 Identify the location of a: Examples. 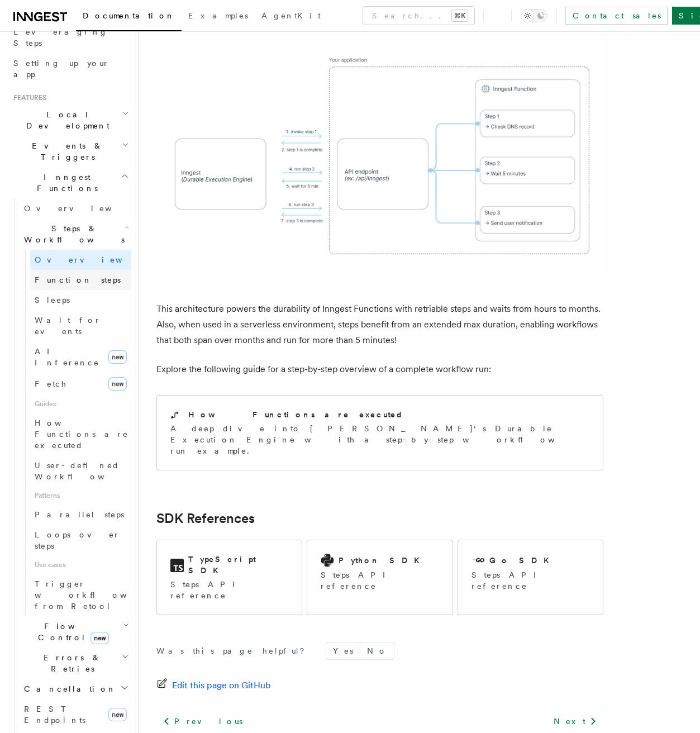
(218, 17).